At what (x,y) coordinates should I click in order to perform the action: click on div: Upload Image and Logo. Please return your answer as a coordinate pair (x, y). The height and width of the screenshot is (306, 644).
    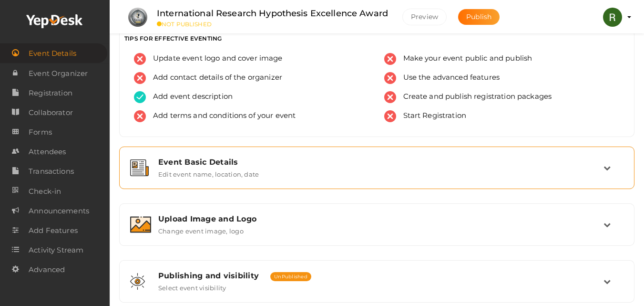
    Looking at the image, I should click on (381, 218).